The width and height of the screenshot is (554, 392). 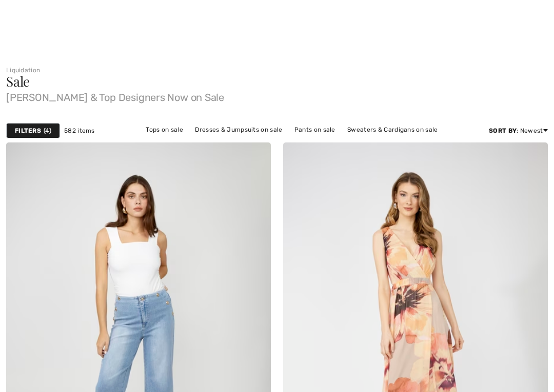 I want to click on a: Pants on sale, so click(x=315, y=130).